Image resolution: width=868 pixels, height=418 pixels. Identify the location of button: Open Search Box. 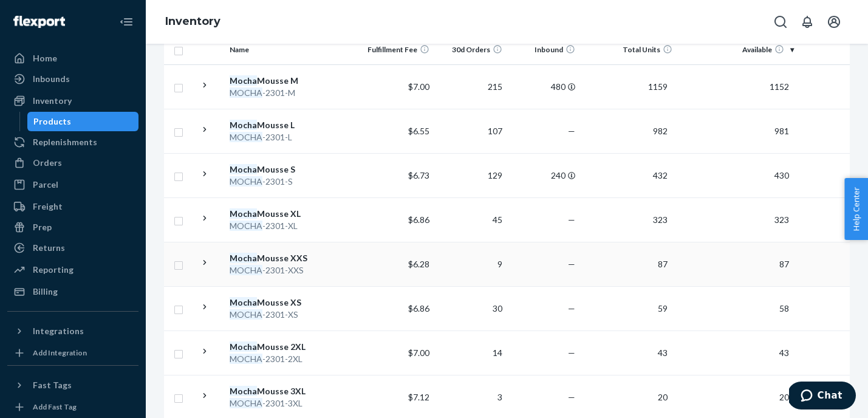
(780, 22).